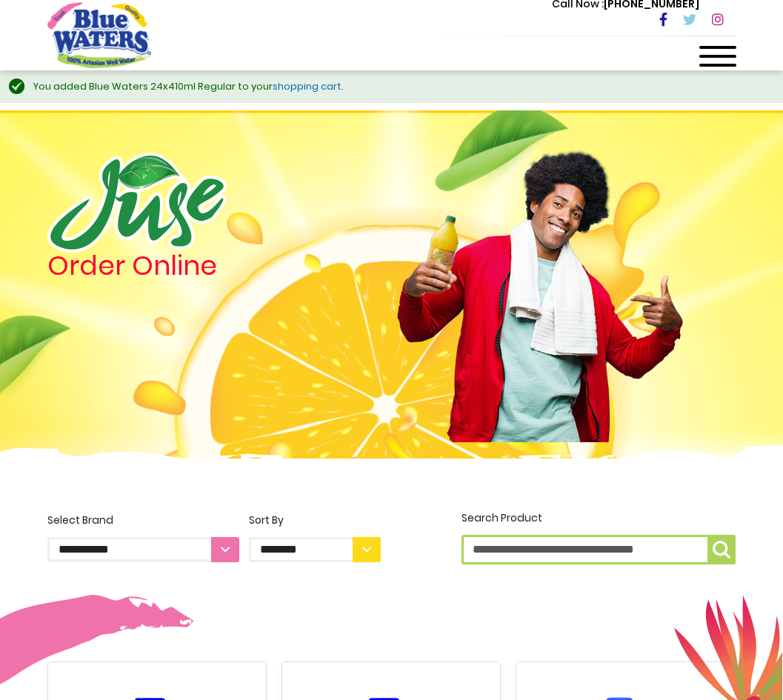  I want to click on label: Search Product, so click(598, 537).